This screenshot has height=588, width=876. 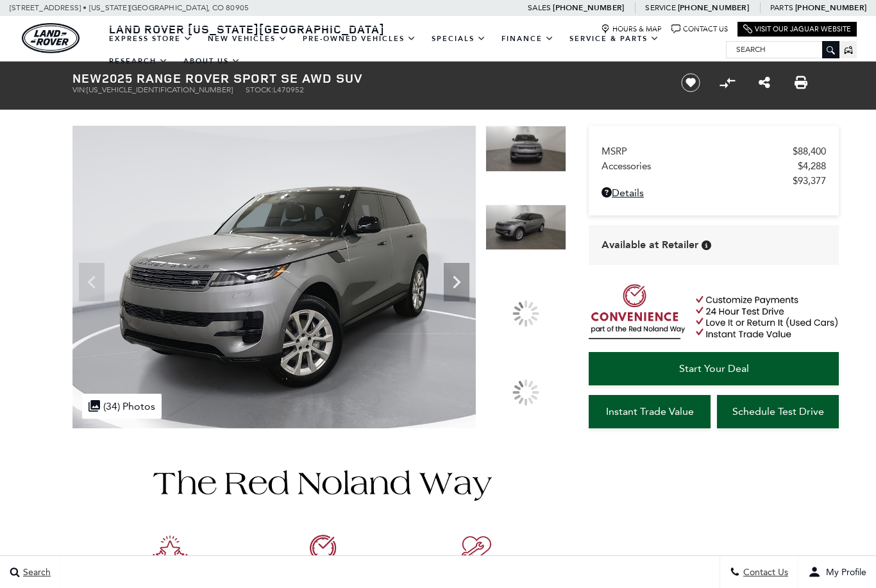 What do you see at coordinates (51, 38) in the screenshot?
I see `img: Land Rover` at bounding box center [51, 38].